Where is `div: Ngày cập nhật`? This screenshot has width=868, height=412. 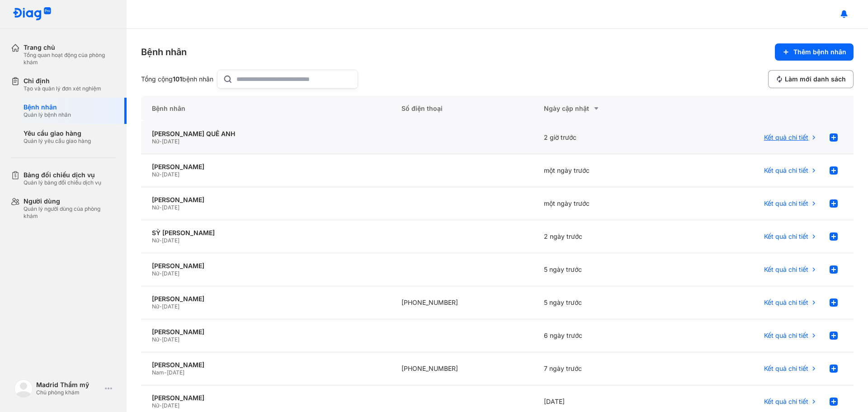 div: Ngày cập nhật is located at coordinates (604, 109).